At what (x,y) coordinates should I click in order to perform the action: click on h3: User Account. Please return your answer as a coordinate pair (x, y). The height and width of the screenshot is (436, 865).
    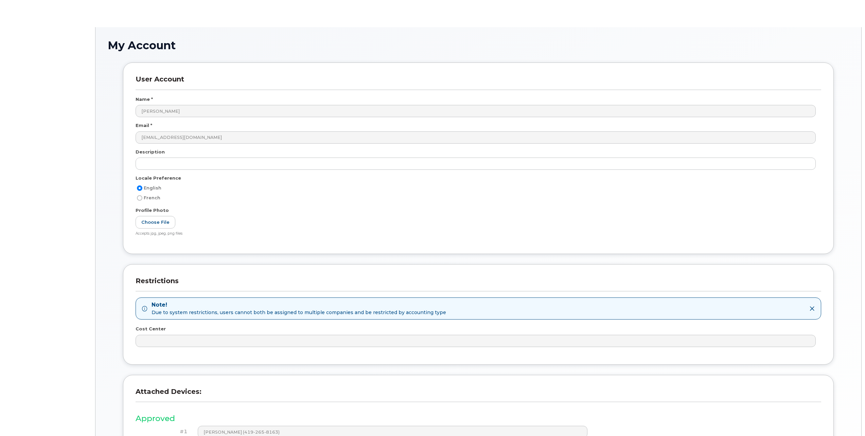
    Looking at the image, I should click on (479, 82).